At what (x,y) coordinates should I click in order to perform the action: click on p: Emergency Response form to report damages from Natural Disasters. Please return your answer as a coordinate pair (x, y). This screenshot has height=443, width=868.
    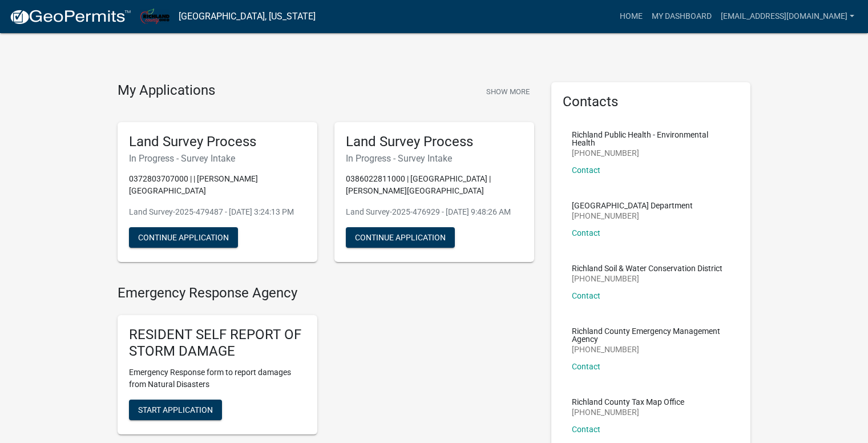
    Looking at the image, I should click on (217, 378).